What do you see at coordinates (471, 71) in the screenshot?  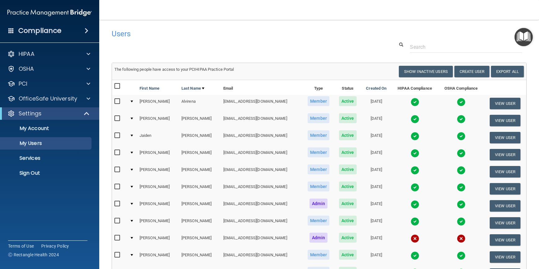 I see `button: Create User` at bounding box center [471, 71].